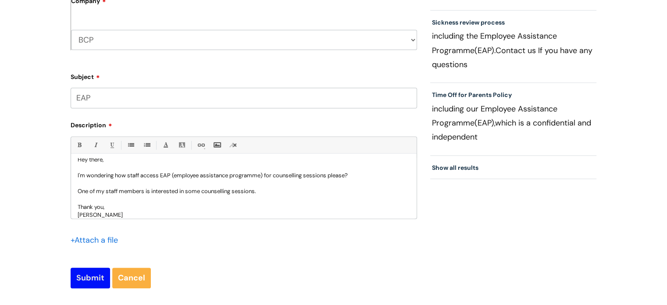  What do you see at coordinates (97, 240) in the screenshot?
I see `div: Attach a file` at bounding box center [97, 240].